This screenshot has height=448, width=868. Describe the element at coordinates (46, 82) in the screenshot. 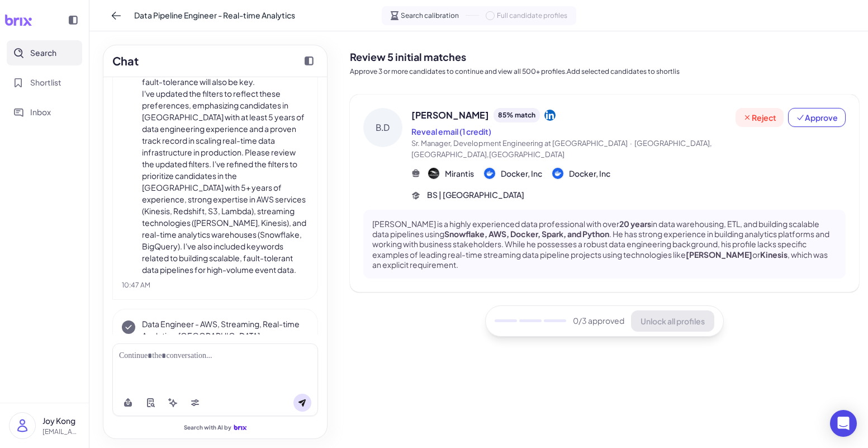

I see `span: Shortlist` at that location.